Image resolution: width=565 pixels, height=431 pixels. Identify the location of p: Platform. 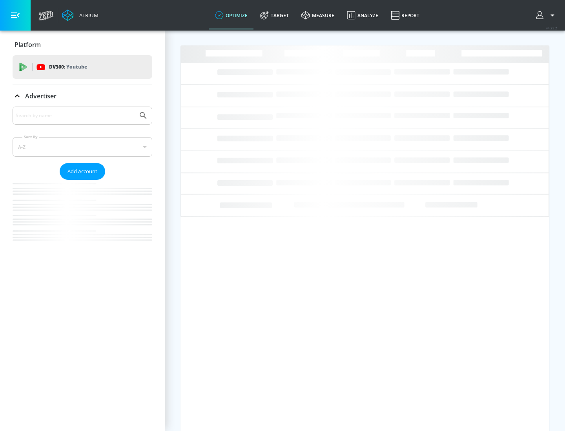
(27, 45).